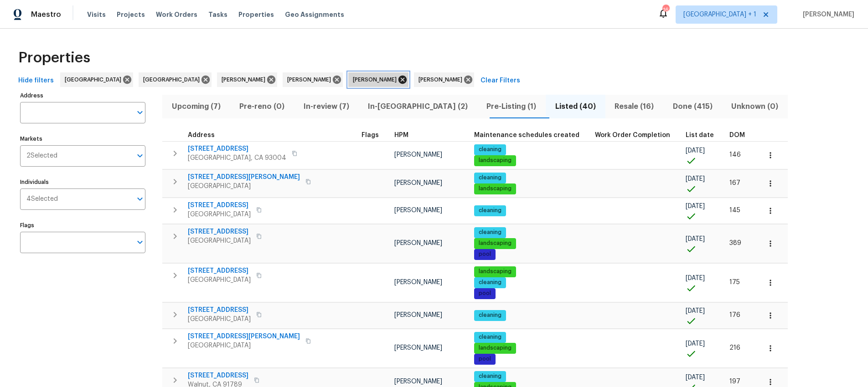  What do you see at coordinates (527, 135) in the screenshot?
I see `span: Maintenance schedules created` at bounding box center [527, 135].